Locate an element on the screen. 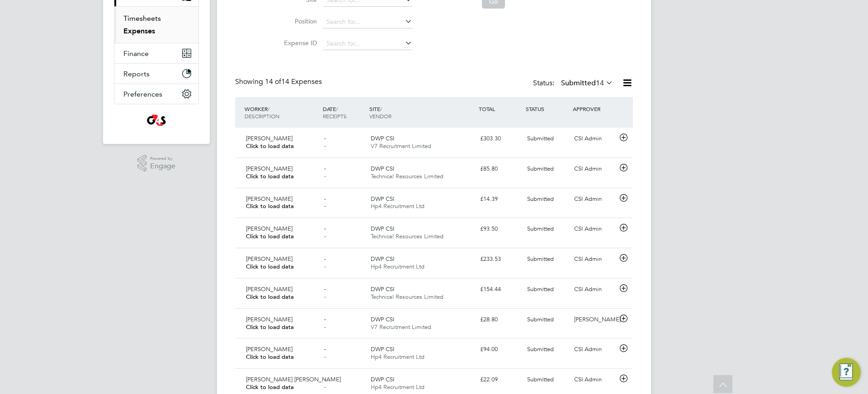 The image size is (868, 394). div: Showing is located at coordinates (279, 82).